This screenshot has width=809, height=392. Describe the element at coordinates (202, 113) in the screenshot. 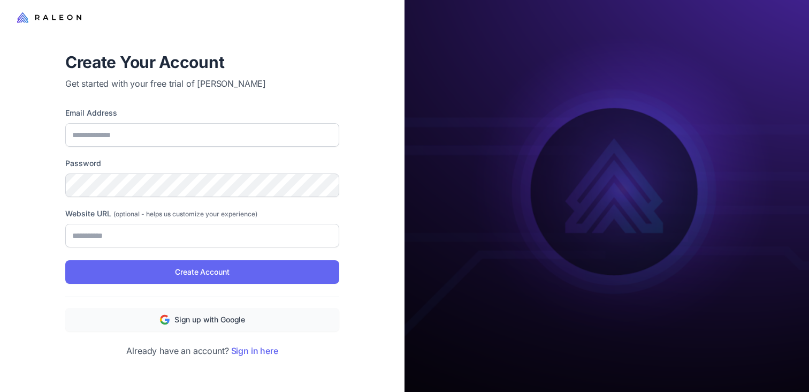

I see `label: Email Address` at that location.